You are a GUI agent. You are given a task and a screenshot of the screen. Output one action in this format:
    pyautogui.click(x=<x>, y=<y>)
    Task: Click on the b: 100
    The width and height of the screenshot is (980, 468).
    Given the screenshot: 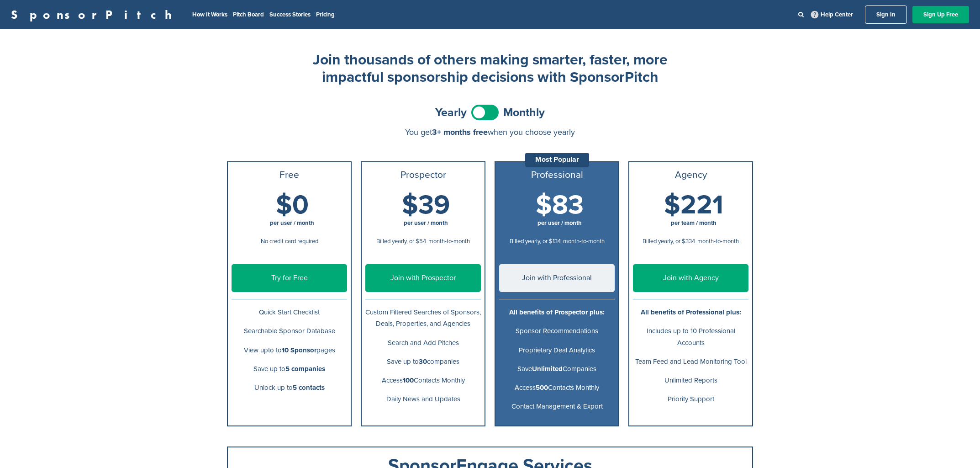 What is the action you would take?
    pyautogui.click(x=408, y=380)
    